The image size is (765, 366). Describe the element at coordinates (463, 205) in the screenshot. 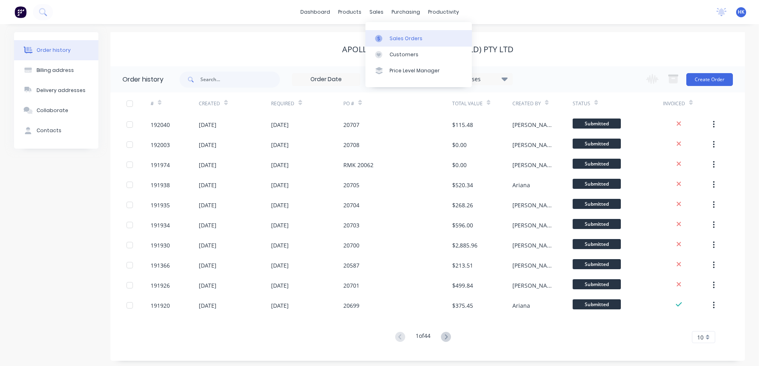

I see `div: $268.26` at that location.